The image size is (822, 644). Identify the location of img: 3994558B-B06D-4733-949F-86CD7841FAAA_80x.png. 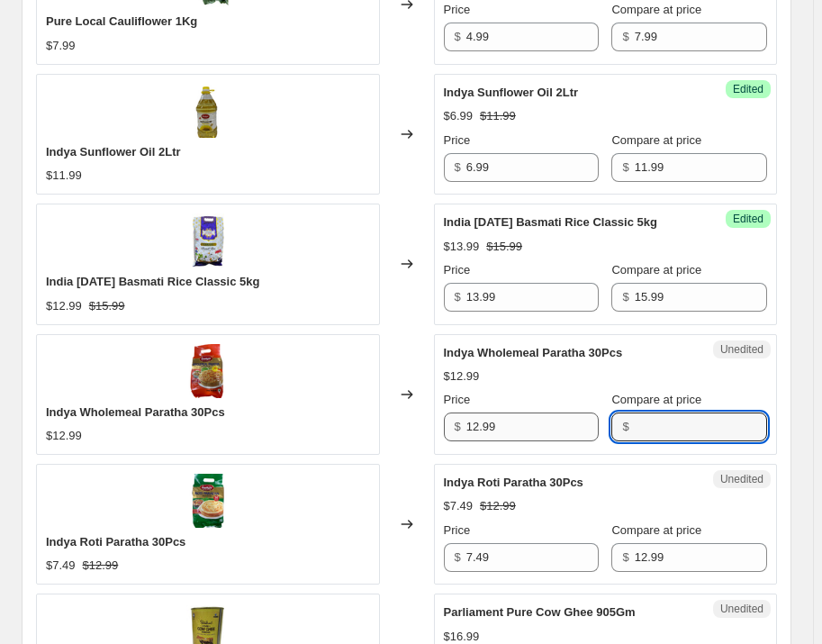
(208, 500).